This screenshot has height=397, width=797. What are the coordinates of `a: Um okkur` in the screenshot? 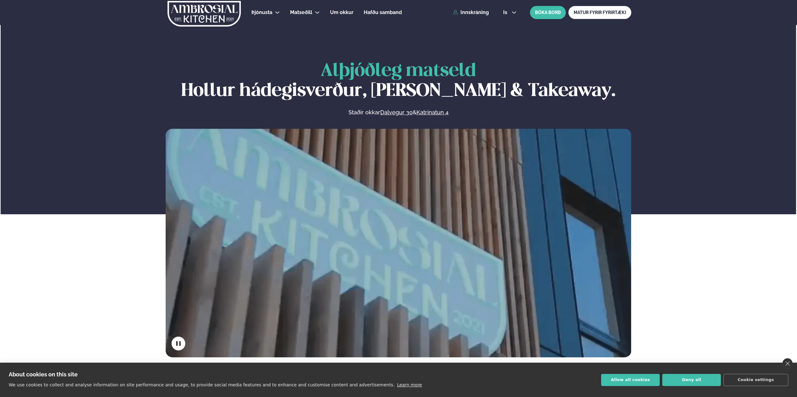 It's located at (342, 12).